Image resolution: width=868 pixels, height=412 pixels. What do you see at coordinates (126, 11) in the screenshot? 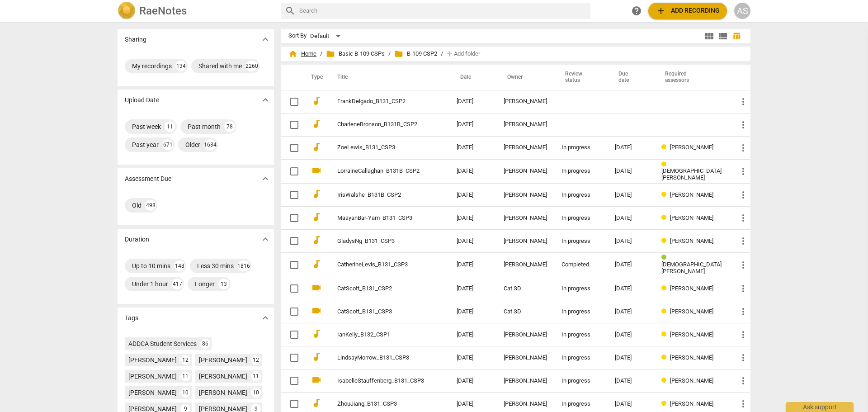
I see `img: Logo` at bounding box center [126, 11].